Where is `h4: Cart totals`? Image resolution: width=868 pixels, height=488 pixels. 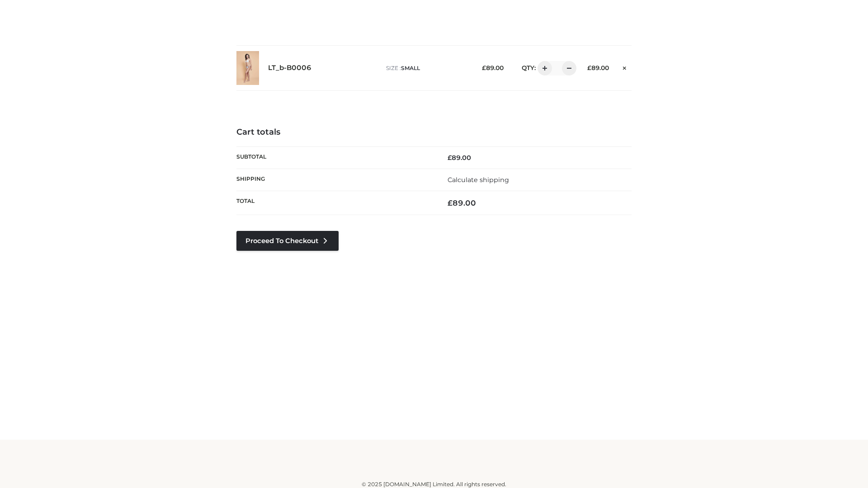 h4: Cart totals is located at coordinates (434, 133).